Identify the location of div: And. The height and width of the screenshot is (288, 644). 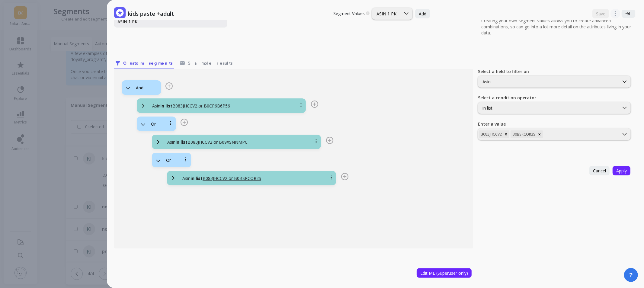
(145, 88).